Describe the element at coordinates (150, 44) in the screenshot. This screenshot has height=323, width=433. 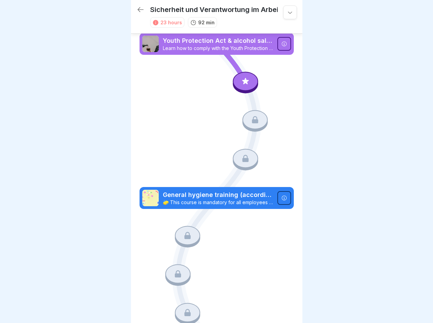
I see `img: bjsnreeblv4kuborbv1mjrxz.png` at that location.